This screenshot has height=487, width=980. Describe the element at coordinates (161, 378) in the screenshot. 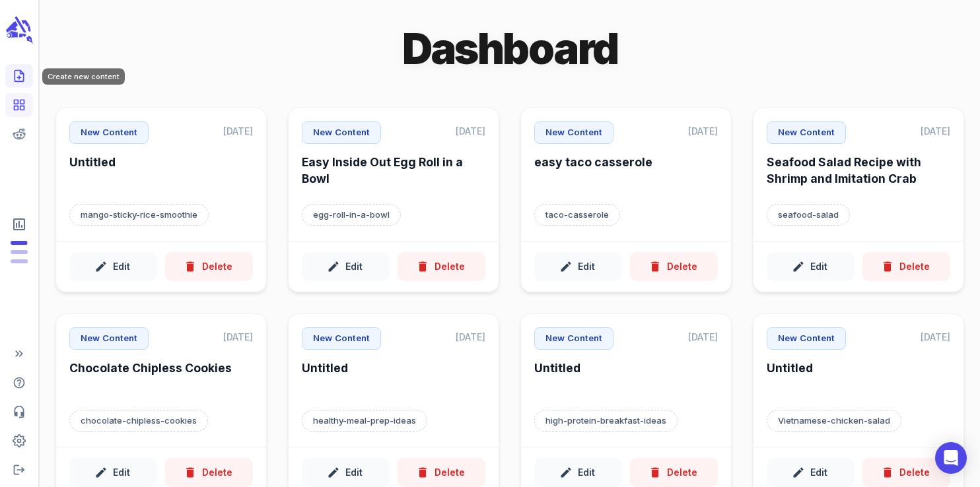

I see `h6: Chocolate Chipless Cookies` at that location.